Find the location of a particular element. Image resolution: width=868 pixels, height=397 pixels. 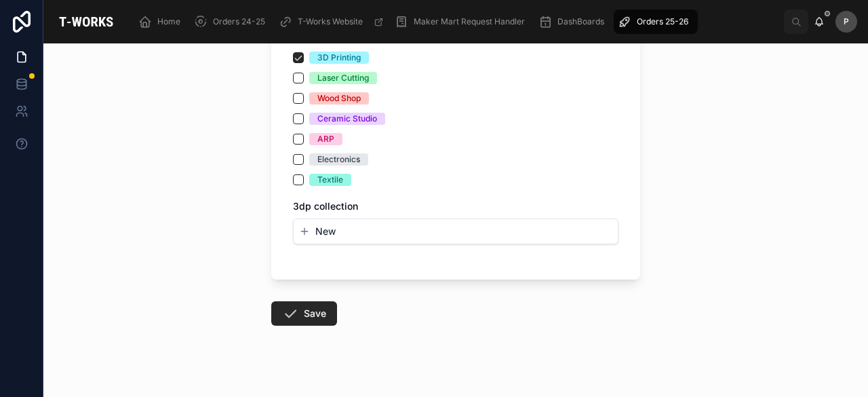

button: New is located at coordinates (456, 232).